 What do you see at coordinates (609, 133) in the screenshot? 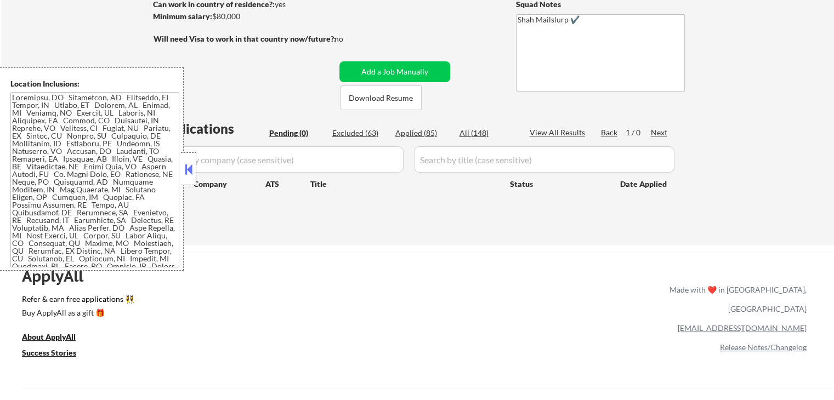
I see `div: Back` at bounding box center [609, 133].